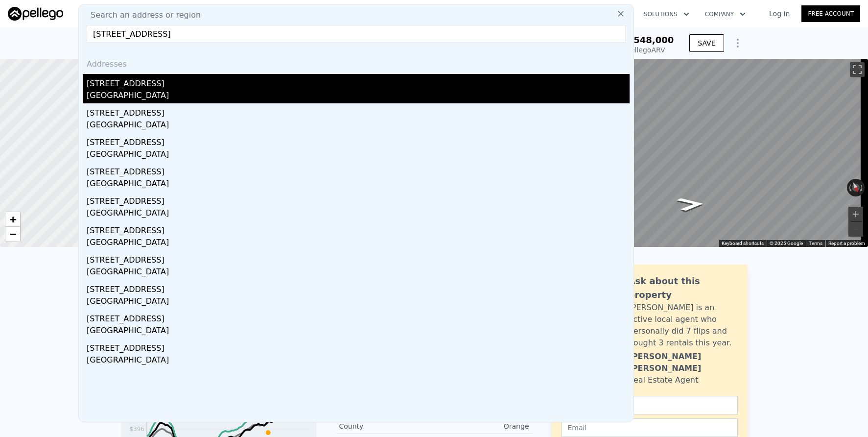 Image resolution: width=868 pixels, height=437 pixels. Describe the element at coordinates (691, 204) in the screenshot. I see `path: Go West, Moffett Dr` at that location.